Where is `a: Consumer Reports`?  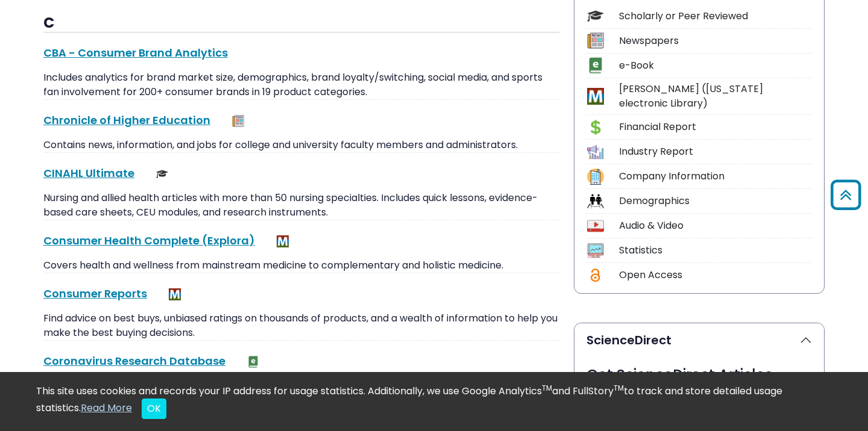
a: Consumer Reports is located at coordinates (95, 294).